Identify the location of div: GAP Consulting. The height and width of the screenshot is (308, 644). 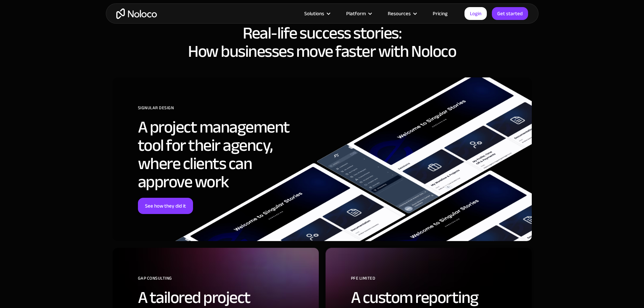
(223, 280).